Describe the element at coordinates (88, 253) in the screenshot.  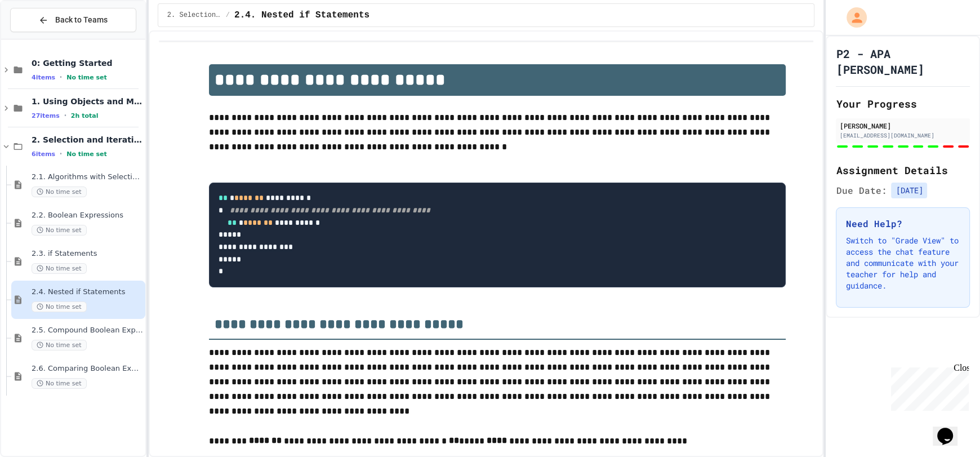
I see `span: 2.3. if Statements` at that location.